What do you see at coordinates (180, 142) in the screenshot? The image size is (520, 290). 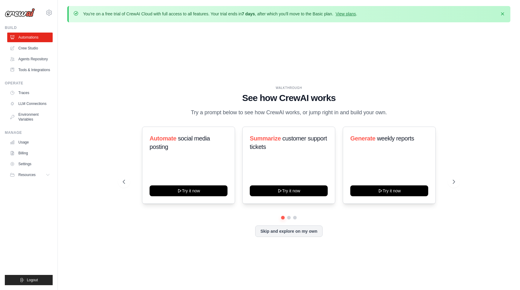 I see `span: social media posting` at bounding box center [180, 142].